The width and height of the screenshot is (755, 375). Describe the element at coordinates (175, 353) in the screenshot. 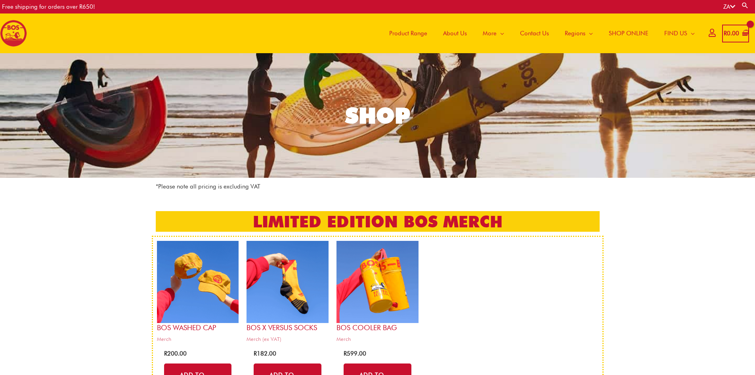

I see `bdi: 200.00` at that location.